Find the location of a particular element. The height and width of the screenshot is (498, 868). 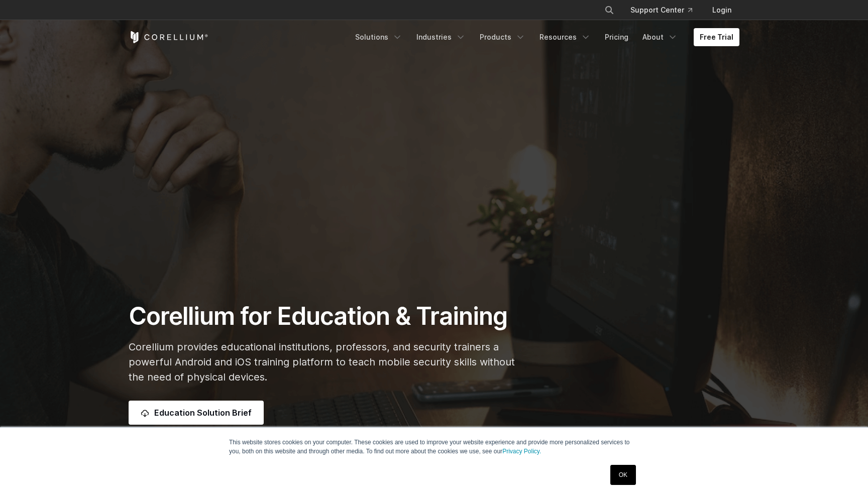

a: About is located at coordinates (660, 37).